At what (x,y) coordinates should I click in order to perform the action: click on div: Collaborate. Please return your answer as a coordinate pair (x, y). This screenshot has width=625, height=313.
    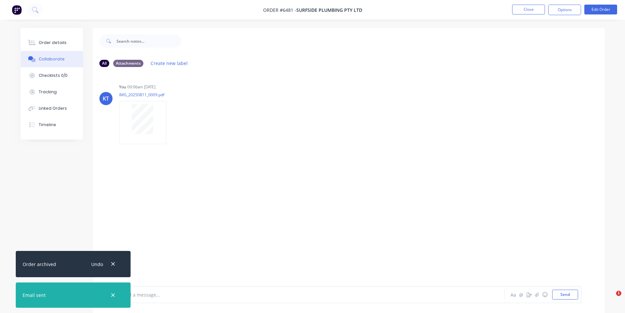
    Looking at the image, I should click on (52, 59).